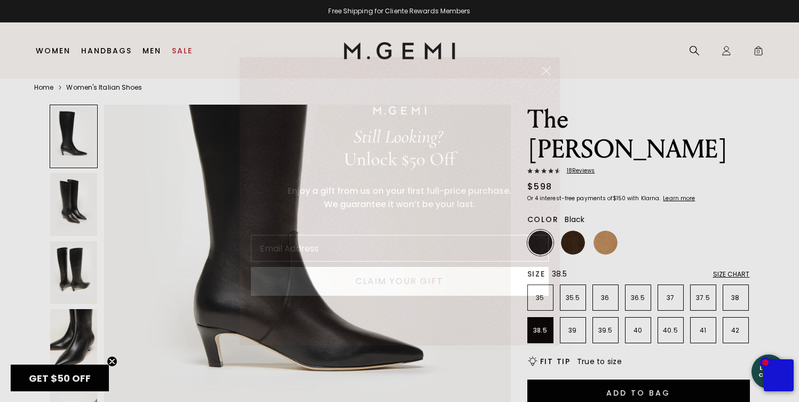 The height and width of the screenshot is (402, 799). I want to click on span: Enjoy a gift from us on your first full-price purchase. We guarantee it won’t be your last., so click(399, 198).